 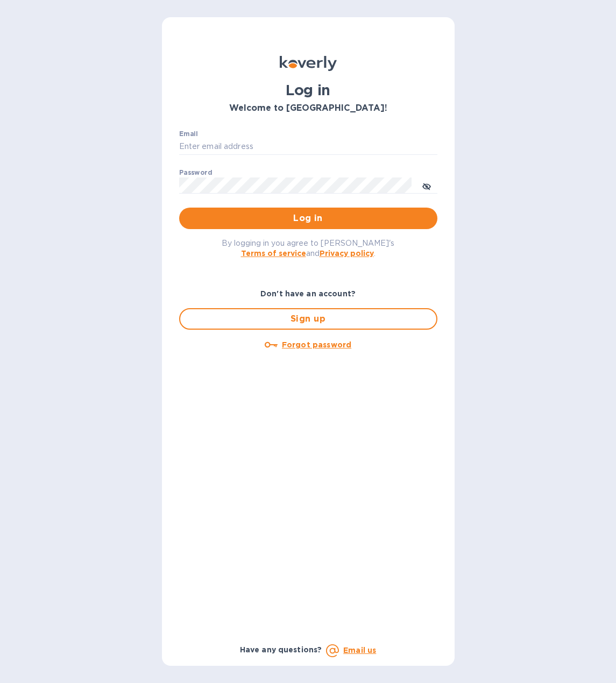 What do you see at coordinates (359, 650) in the screenshot?
I see `b: Email us` at bounding box center [359, 650].